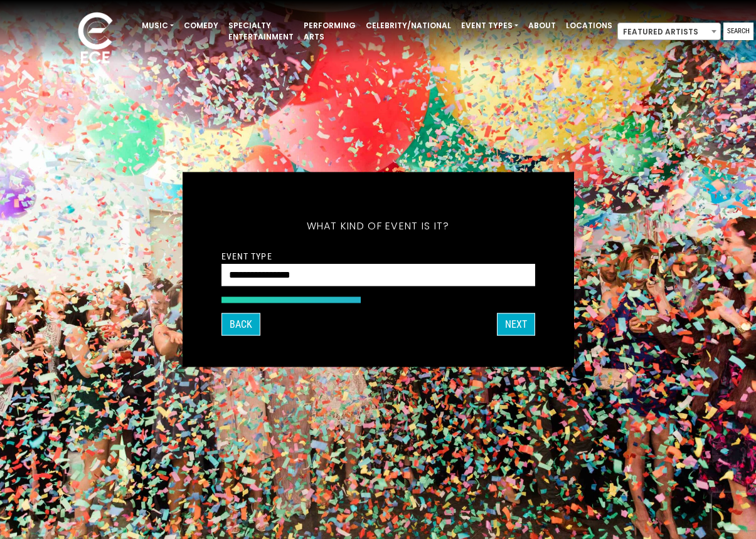 Image resolution: width=756 pixels, height=539 pixels. I want to click on a: Locations, so click(589, 26).